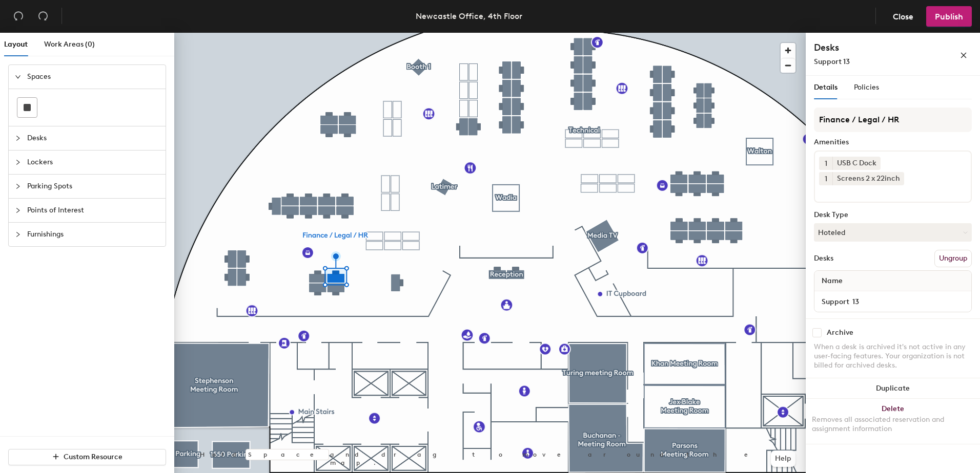 Image resolution: width=980 pixels, height=473 pixels. I want to click on button: Undo (⌘ + Z), so click(19, 16).